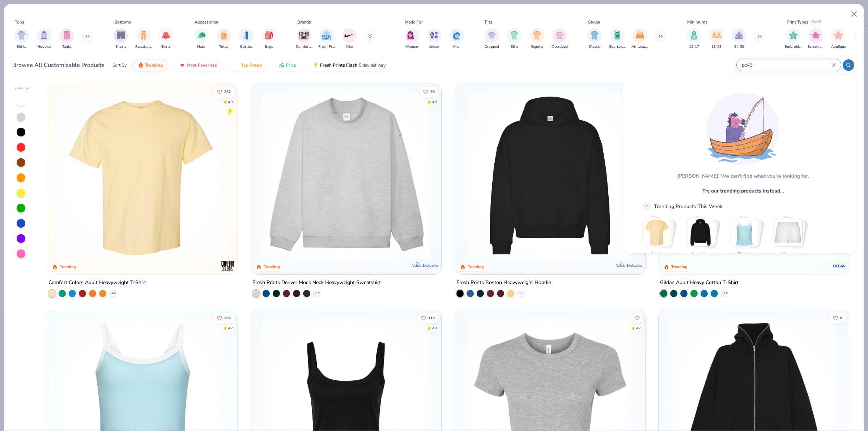  What do you see at coordinates (492, 47) in the screenshot?
I see `span: Cropped` at bounding box center [492, 47].